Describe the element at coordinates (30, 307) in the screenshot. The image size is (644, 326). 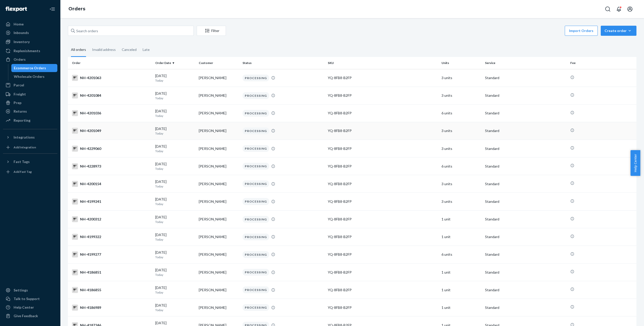
I see `a: Help Center` at that location.